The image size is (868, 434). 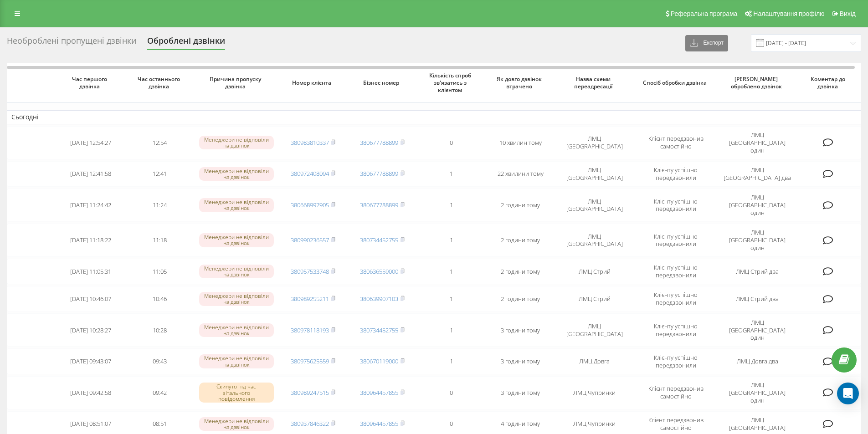 I want to click on td: 09:42, so click(x=160, y=393).